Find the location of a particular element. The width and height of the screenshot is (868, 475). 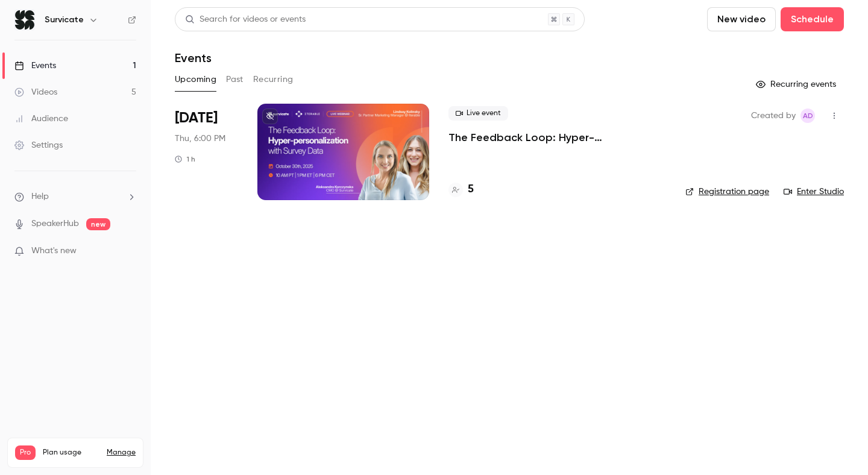

span: Plan usage is located at coordinates (71, 452).